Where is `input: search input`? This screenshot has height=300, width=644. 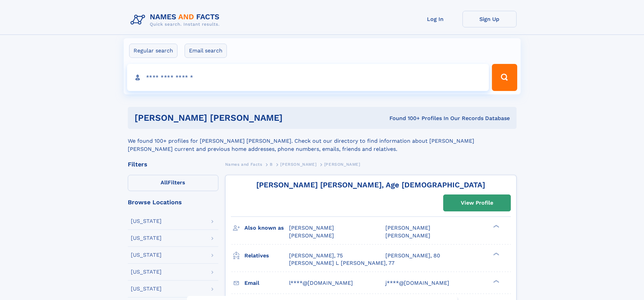 input: search input is located at coordinates (308, 77).